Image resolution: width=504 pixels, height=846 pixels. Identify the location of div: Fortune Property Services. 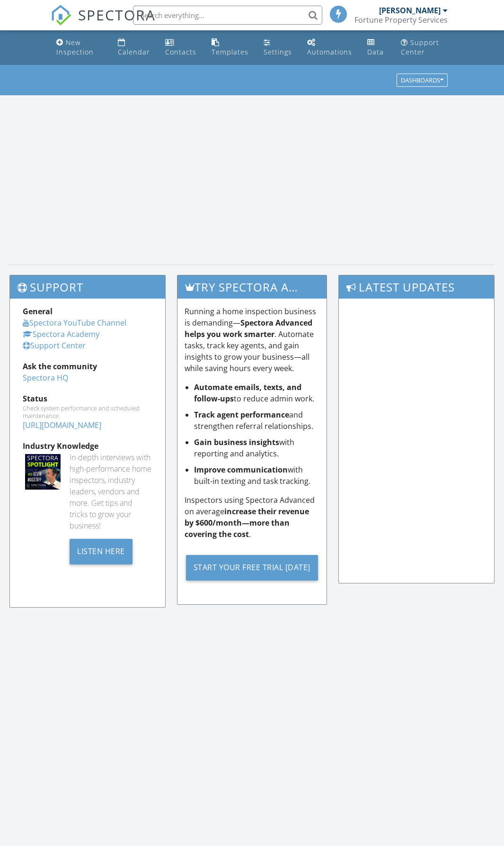
(401, 20).